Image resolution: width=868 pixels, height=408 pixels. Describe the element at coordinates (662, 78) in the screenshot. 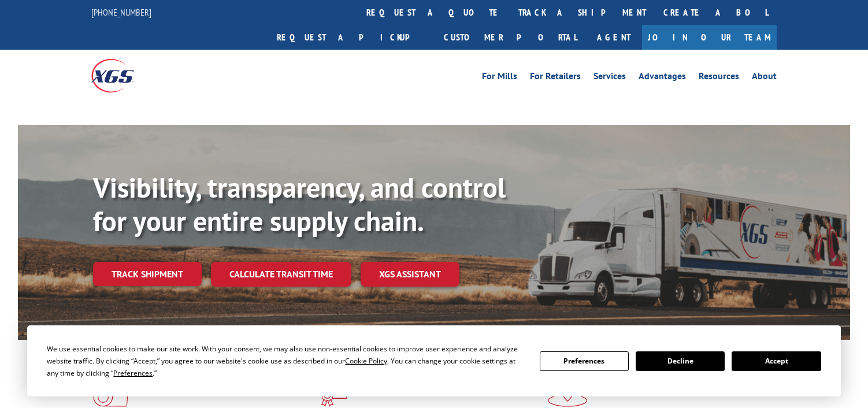

I see `a: Advantages` at that location.